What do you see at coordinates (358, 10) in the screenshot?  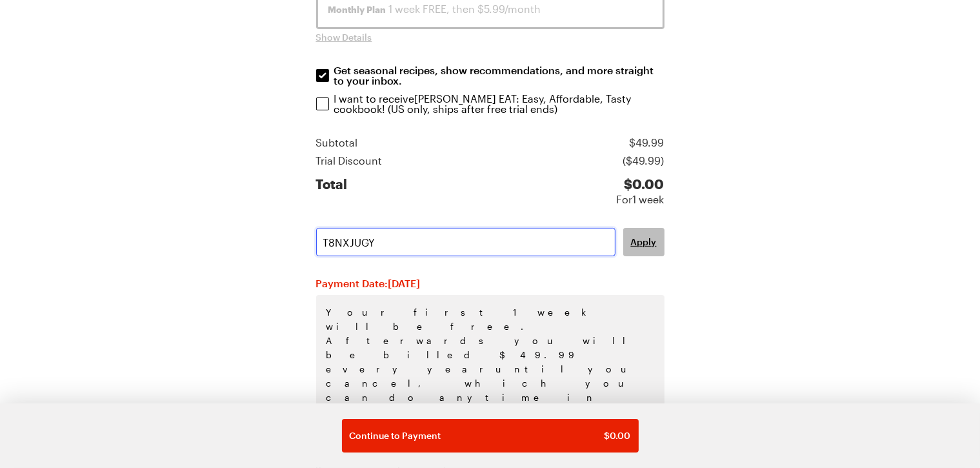 I see `span: Monthly Plan` at bounding box center [358, 10].